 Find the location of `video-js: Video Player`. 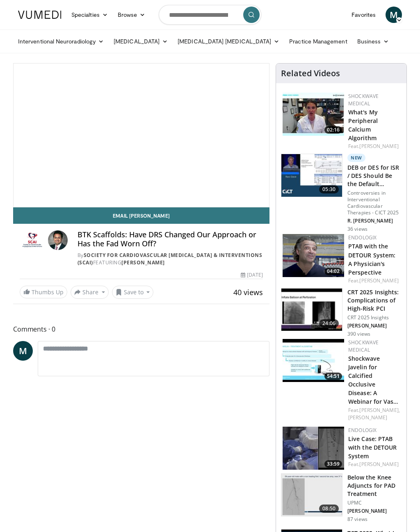

video-js: Video Player is located at coordinates (141, 136).